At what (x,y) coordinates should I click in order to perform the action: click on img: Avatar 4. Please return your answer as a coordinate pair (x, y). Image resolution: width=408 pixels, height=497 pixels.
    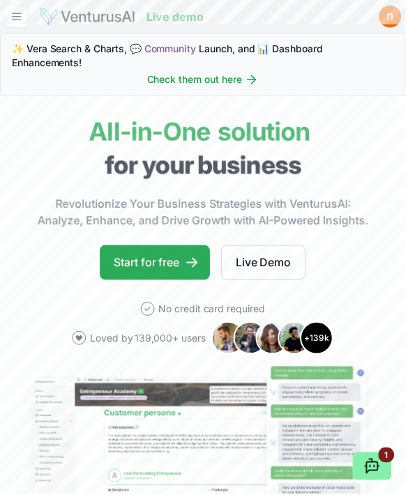
    Looking at the image, I should click on (296, 340).